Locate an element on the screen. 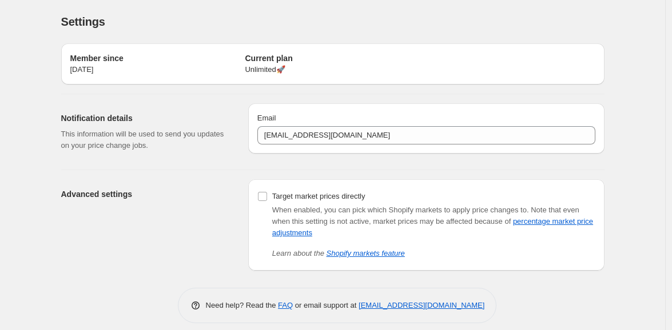  span: Email is located at coordinates (266, 118).